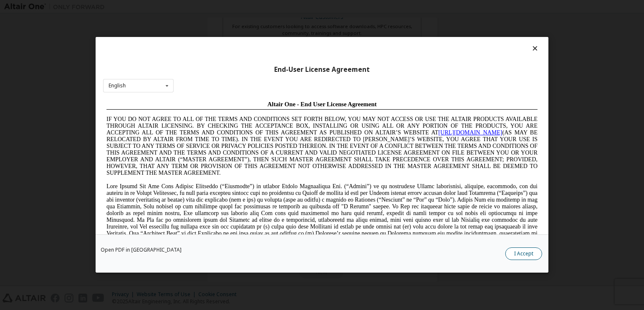  Describe the element at coordinates (219, 48) in the screenshot. I see `span: IF YOU DO NOT AGREE TO ALL OF THE TERMS AND CONDITIONS SET FORTH BELOW, YOU MAY NOT ACCESS OR USE...` at that location.